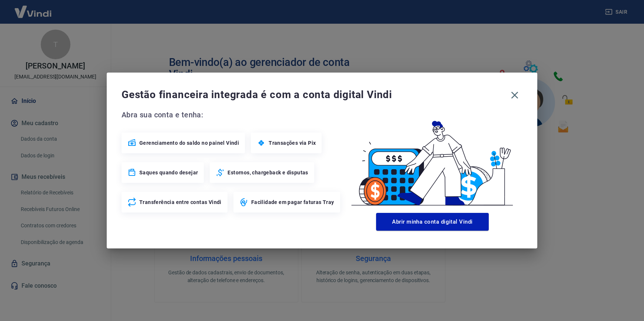 The width and height of the screenshot is (644, 321). Describe the element at coordinates (292, 143) in the screenshot. I see `span: Transações via Pix` at that location.